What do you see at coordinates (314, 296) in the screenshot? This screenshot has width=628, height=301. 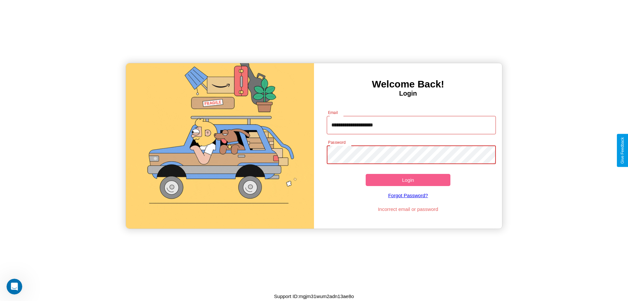 I see `p: Support ID: mgjm31wum2adn13ae8o` at bounding box center [314, 296].